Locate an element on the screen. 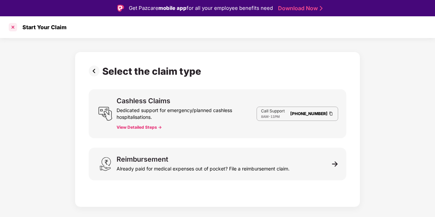  img: Stroke is located at coordinates (321, 8).